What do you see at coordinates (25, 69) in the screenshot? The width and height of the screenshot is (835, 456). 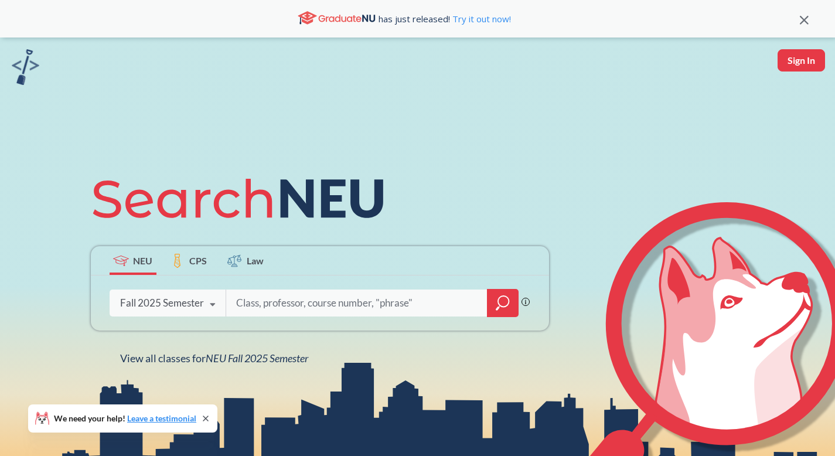 I see `a: sandbox logo` at bounding box center [25, 69].